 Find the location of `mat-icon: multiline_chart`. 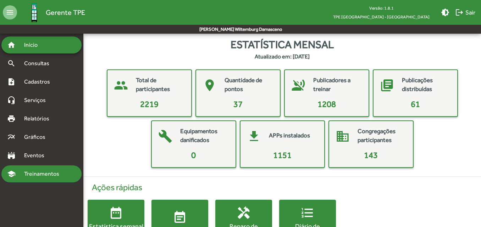

mat-icon: multiline_chart is located at coordinates (11, 137).